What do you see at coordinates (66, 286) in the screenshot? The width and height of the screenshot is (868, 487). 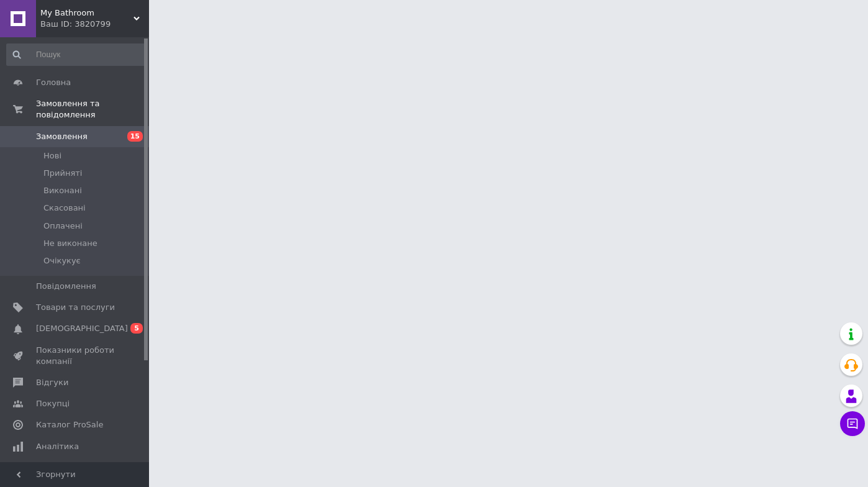 I see `span: Повідомлення` at bounding box center [66, 286].